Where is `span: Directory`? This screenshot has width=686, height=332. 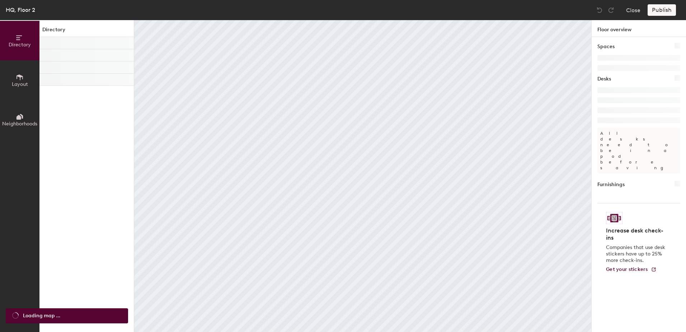
span: Directory is located at coordinates (20, 44).